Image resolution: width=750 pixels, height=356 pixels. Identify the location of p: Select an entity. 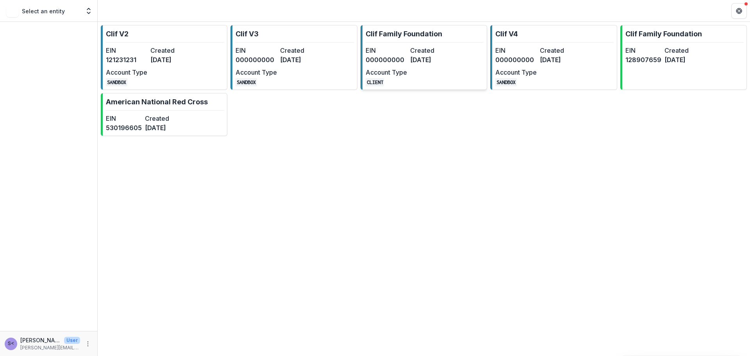
(43, 11).